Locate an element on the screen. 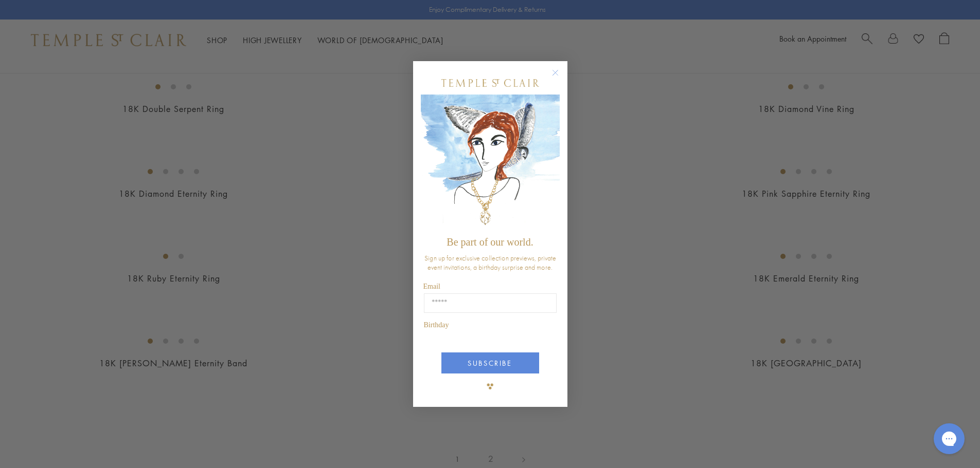  button: SUBSCRIBE is located at coordinates (490, 363).